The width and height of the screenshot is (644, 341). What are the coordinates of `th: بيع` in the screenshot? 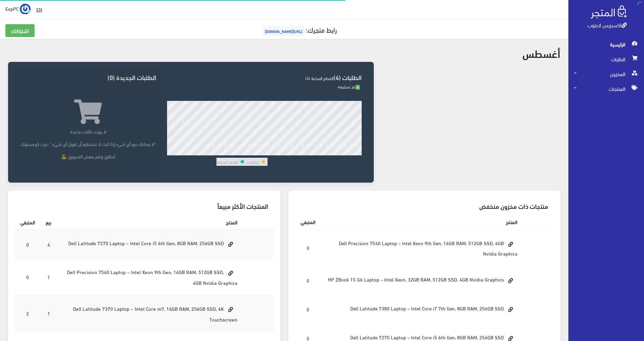 It's located at (49, 222).